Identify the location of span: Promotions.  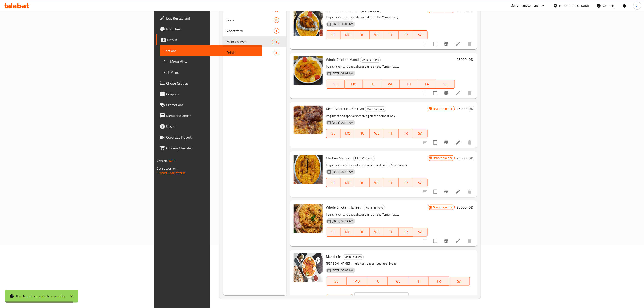
(212, 105).